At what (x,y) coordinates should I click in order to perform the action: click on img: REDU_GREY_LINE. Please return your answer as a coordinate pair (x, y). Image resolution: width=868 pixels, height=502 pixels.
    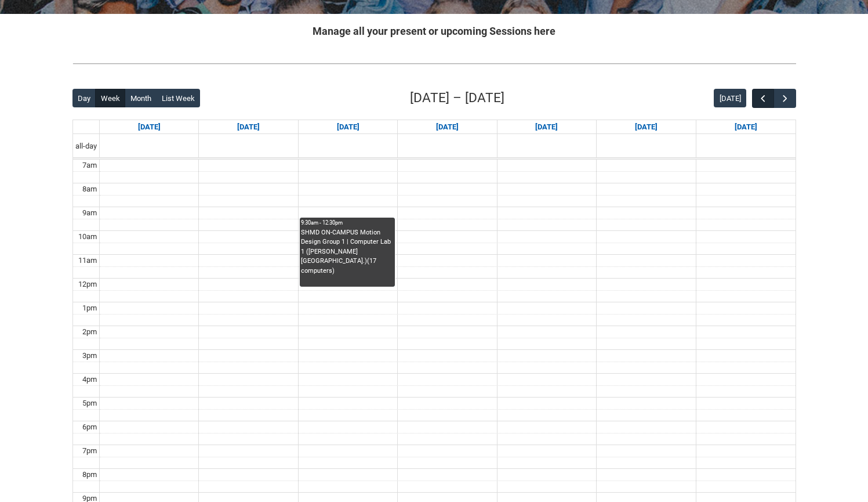
    Looking at the image, I should click on (434, 64).